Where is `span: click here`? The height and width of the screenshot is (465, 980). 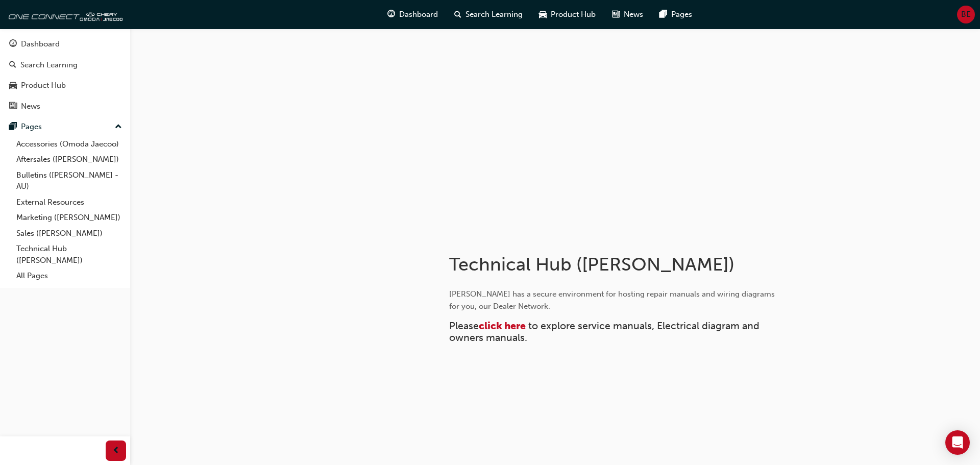 span: click here is located at coordinates (502, 326).